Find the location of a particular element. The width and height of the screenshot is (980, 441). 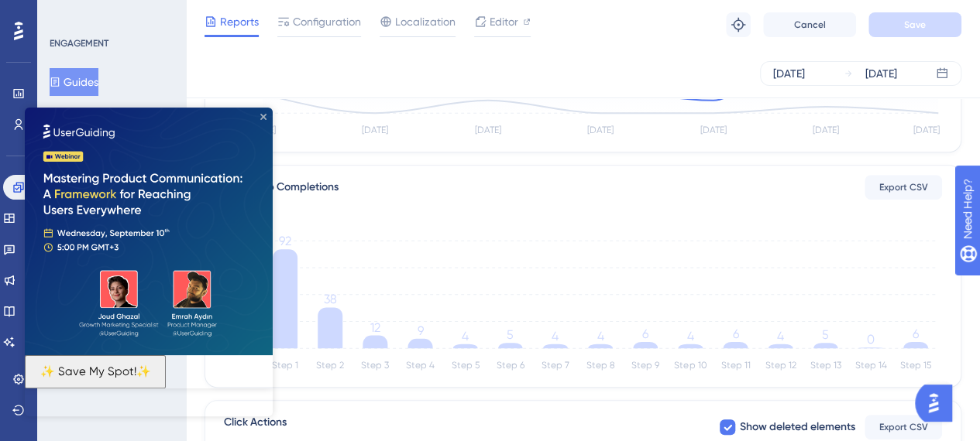

tspan: Step 4 is located at coordinates (420, 366).